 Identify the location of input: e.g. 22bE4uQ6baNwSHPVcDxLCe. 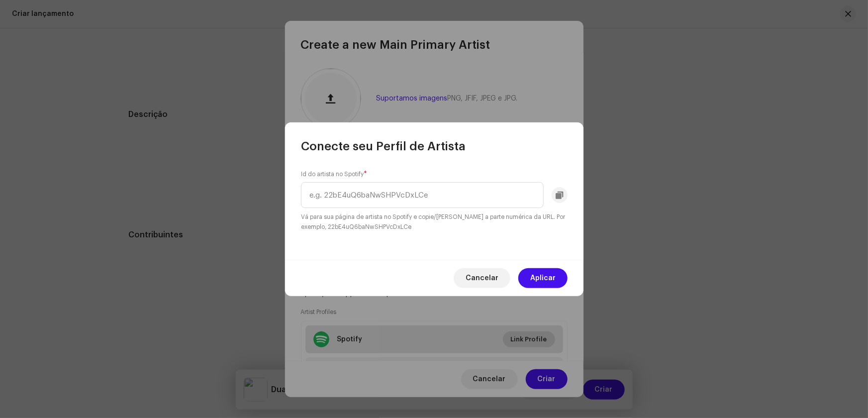
(422, 195).